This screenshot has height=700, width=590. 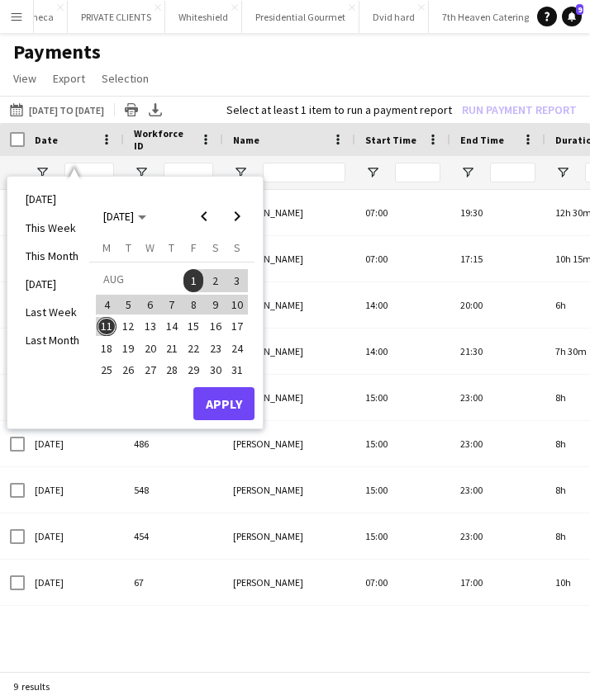 I want to click on span: 22, so click(x=193, y=348).